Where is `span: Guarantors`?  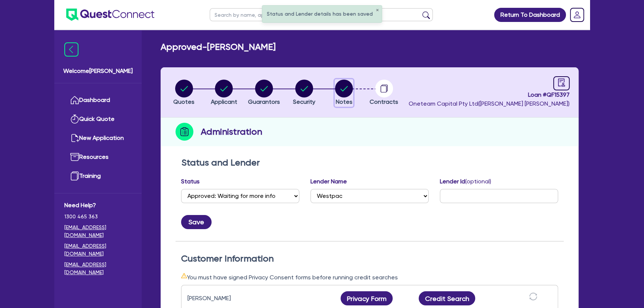 span: Guarantors is located at coordinates (263, 101).